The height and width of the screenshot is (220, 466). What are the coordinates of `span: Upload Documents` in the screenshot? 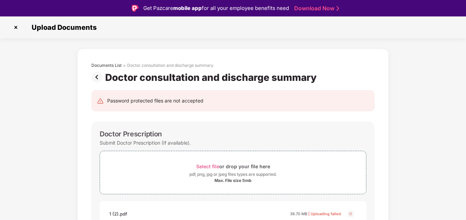 It's located at (62, 27).